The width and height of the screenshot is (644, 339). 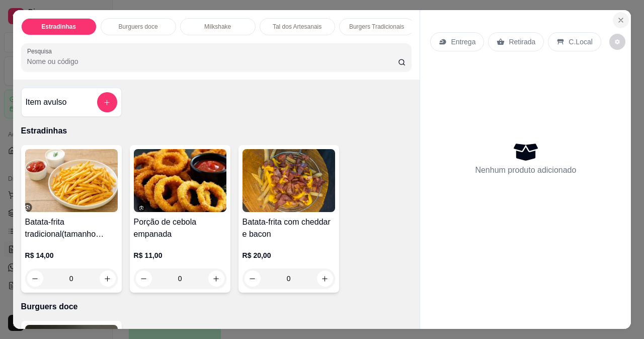 I want to click on p: Retirada, so click(x=522, y=42).